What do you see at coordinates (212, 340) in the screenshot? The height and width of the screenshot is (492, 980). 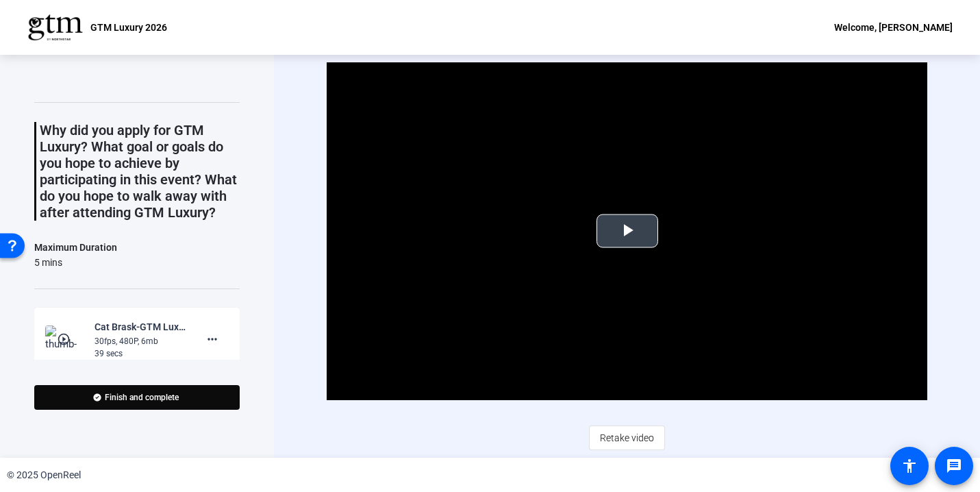 I see `mat-icon: more_horiz` at bounding box center [212, 340].